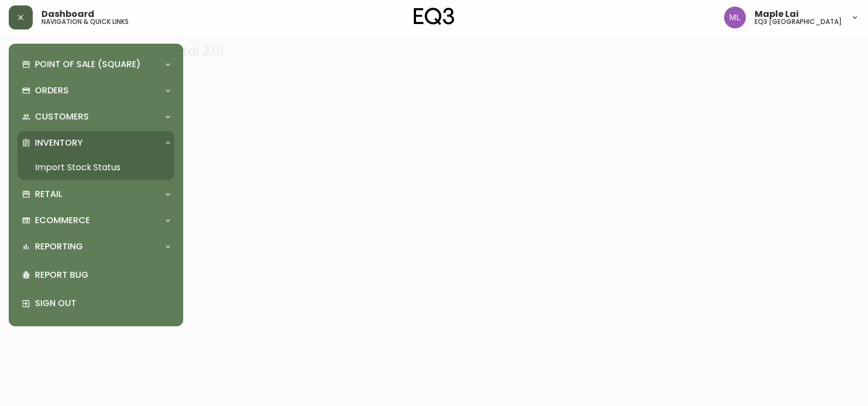 The image size is (868, 406). I want to click on h5: navigation & quick links, so click(85, 21).